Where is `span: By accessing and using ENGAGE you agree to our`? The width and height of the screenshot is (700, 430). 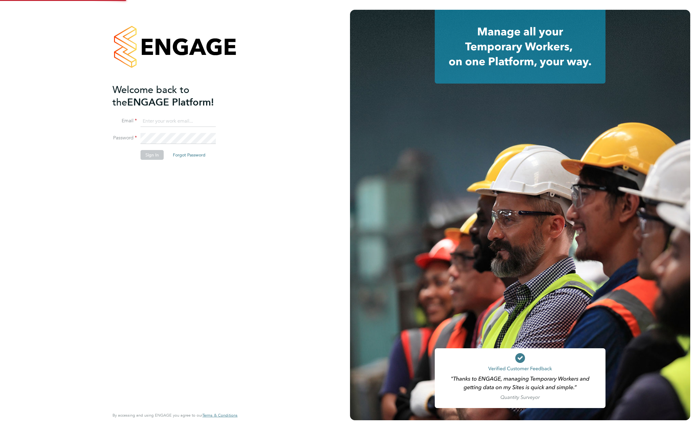 span: By accessing and using ENGAGE you agree to our is located at coordinates (175, 415).